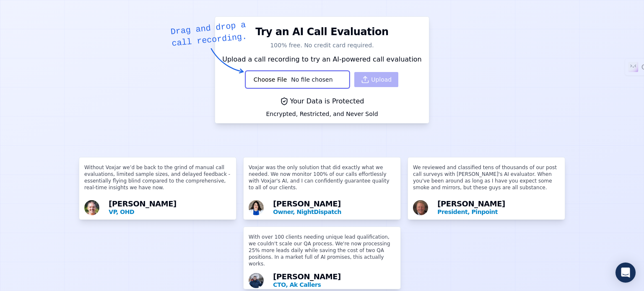 This screenshot has width=644, height=291. What do you see at coordinates (335, 212) in the screenshot?
I see `p: Owner, NightDispatch` at bounding box center [335, 212].